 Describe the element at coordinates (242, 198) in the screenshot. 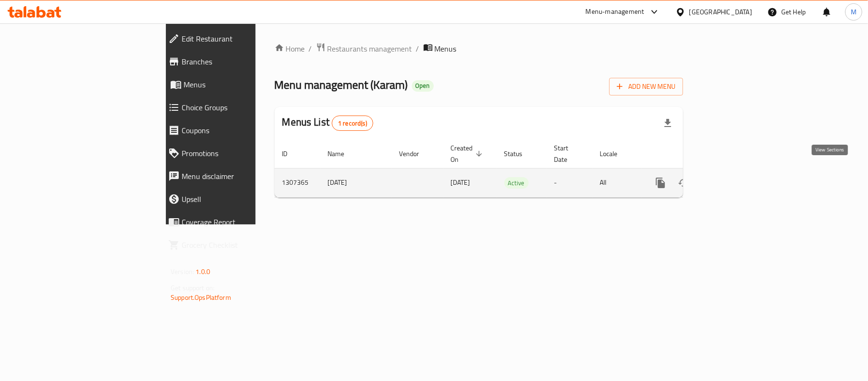

I see `span: Upsell` at that location.